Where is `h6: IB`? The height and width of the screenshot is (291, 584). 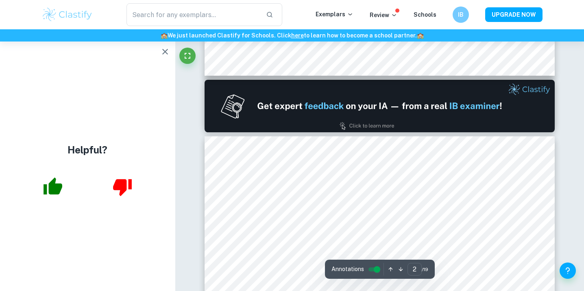 h6: IB is located at coordinates (461, 15).